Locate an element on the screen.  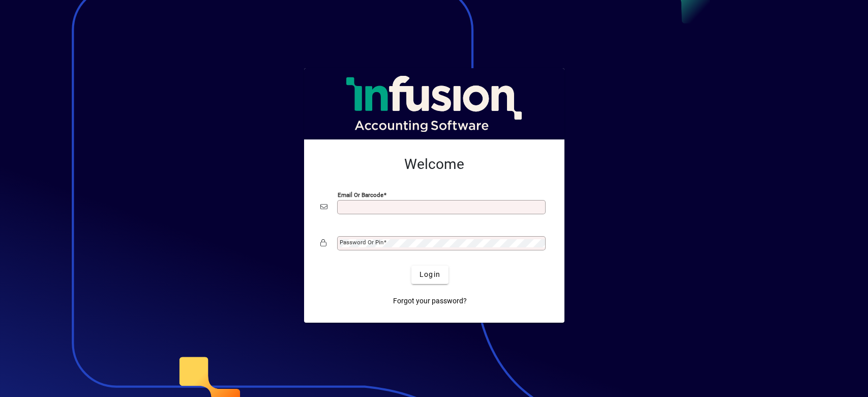
span: Login is located at coordinates (430, 275).